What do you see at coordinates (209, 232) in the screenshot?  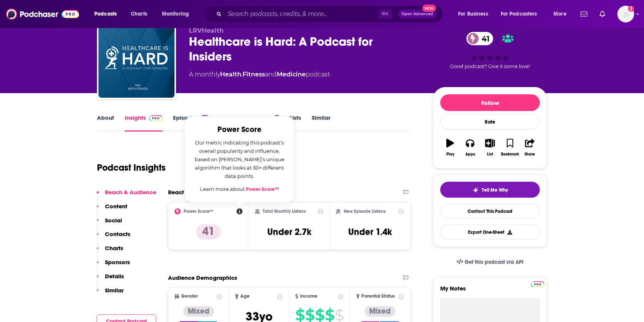 I see `p: 41` at bounding box center [209, 232].